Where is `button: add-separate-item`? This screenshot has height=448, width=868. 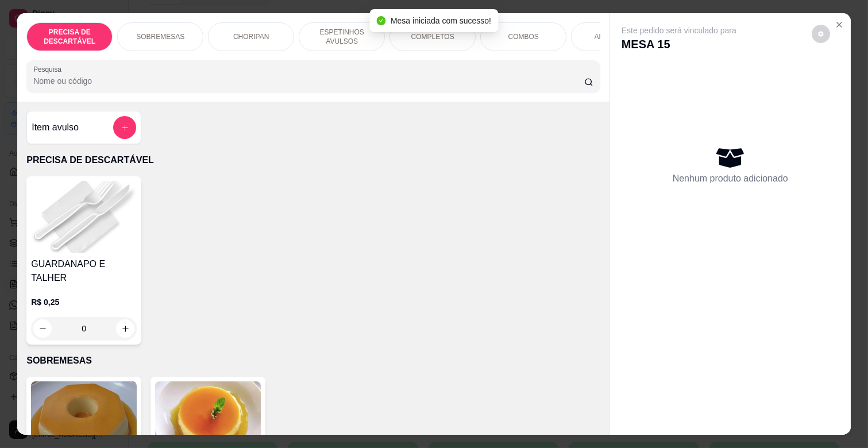 button: add-separate-item is located at coordinates (125, 127).